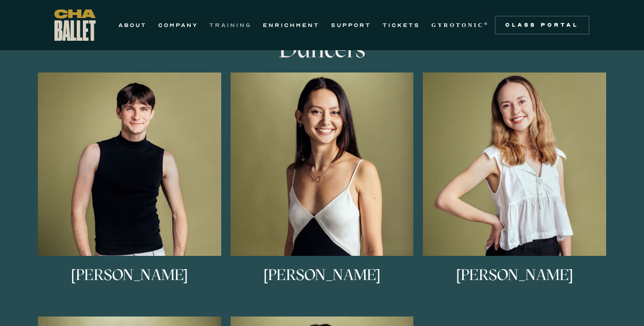  What do you see at coordinates (291, 25) in the screenshot?
I see `a: ENRICHMENT` at bounding box center [291, 25].